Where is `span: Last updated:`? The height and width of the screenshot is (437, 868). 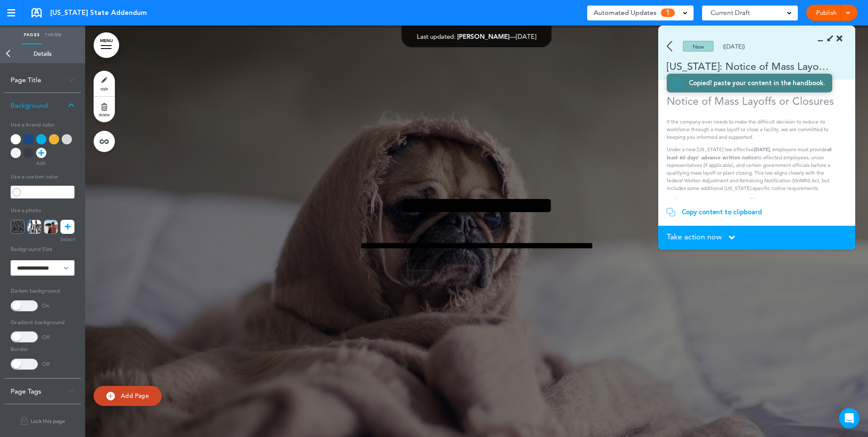 span: Last updated: is located at coordinates (436, 37).